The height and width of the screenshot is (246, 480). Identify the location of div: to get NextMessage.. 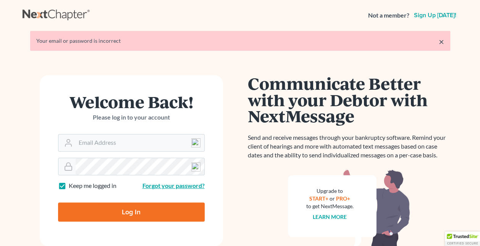
(330, 206).